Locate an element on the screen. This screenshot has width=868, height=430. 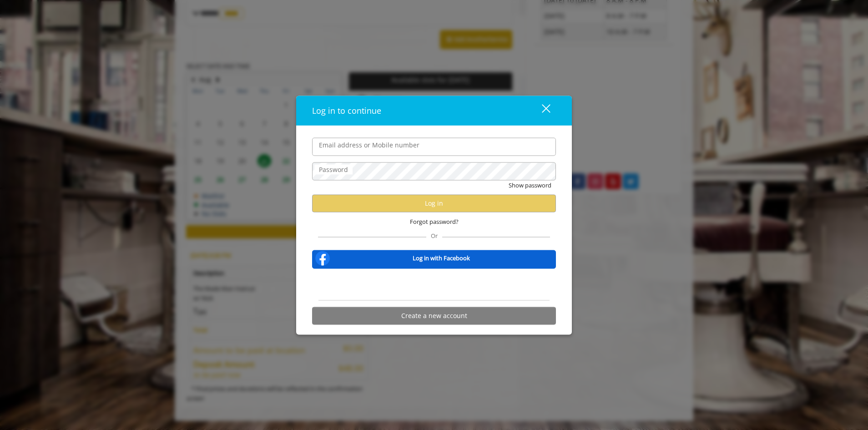
span: Forgot password? is located at coordinates (434, 221).